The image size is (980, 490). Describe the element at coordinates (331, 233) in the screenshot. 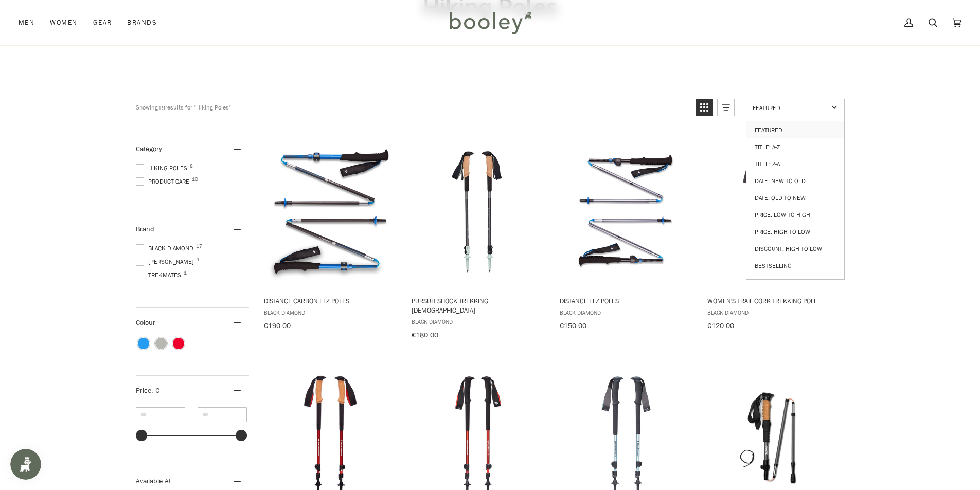

I see `a: Distance Carbon FLZ Poles` at that location.